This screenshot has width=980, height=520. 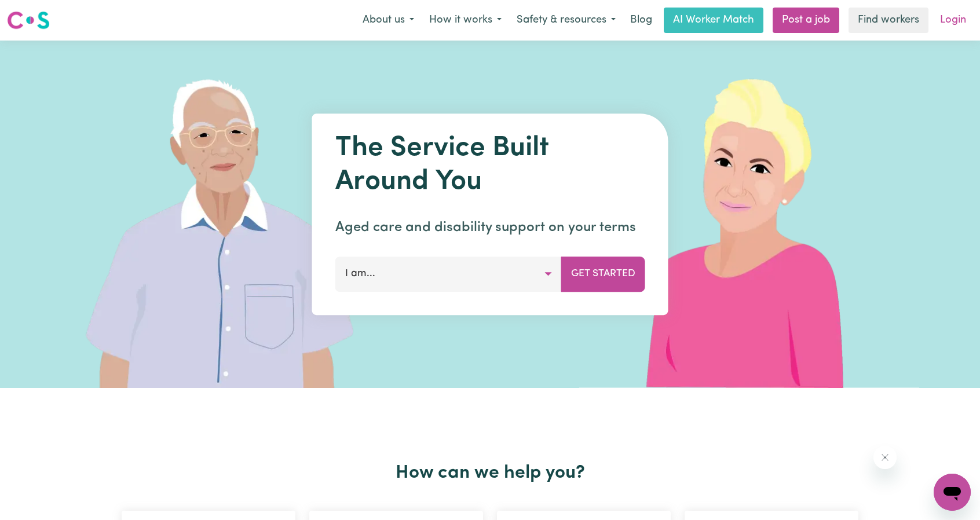 What do you see at coordinates (465, 20) in the screenshot?
I see `button: How it works` at bounding box center [465, 20].